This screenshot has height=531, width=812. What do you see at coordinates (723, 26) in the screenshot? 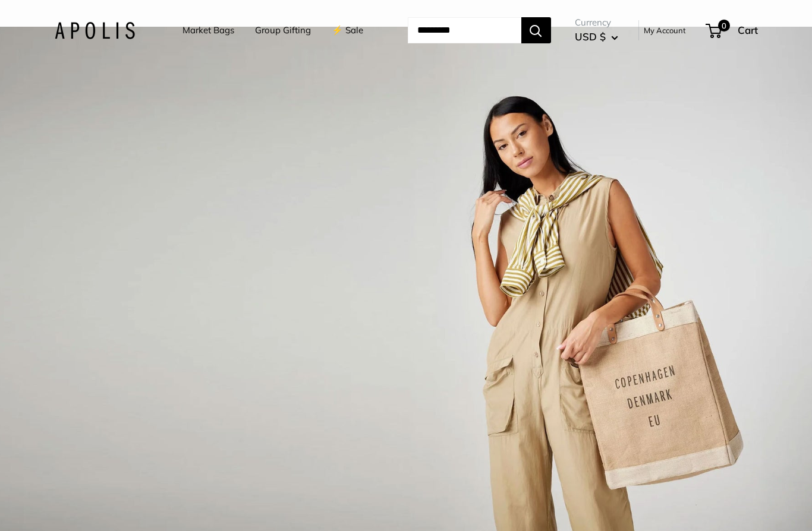
I see `span: 0` at bounding box center [723, 26].